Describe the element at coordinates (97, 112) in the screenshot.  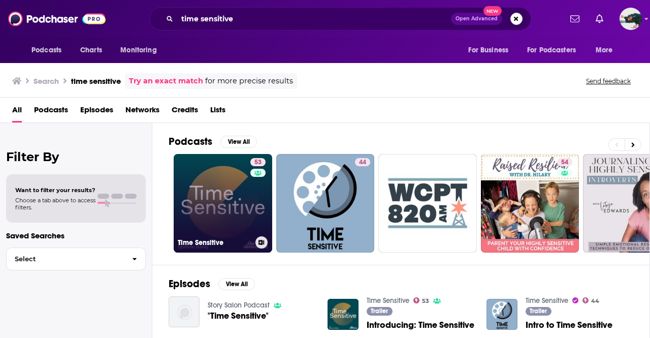
I see `a: Episodes` at that location.